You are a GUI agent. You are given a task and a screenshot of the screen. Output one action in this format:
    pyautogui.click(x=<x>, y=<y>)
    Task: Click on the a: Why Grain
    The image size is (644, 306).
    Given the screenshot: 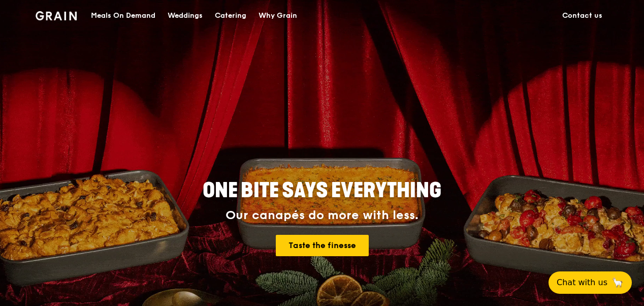 What is the action you would take?
    pyautogui.click(x=278, y=16)
    